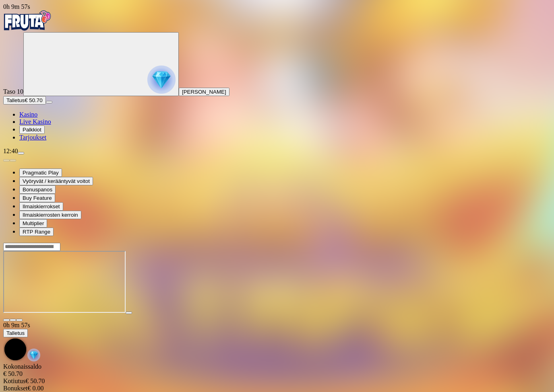  Describe the element at coordinates (33, 137) in the screenshot. I see `a: Tarjoukset` at that location.